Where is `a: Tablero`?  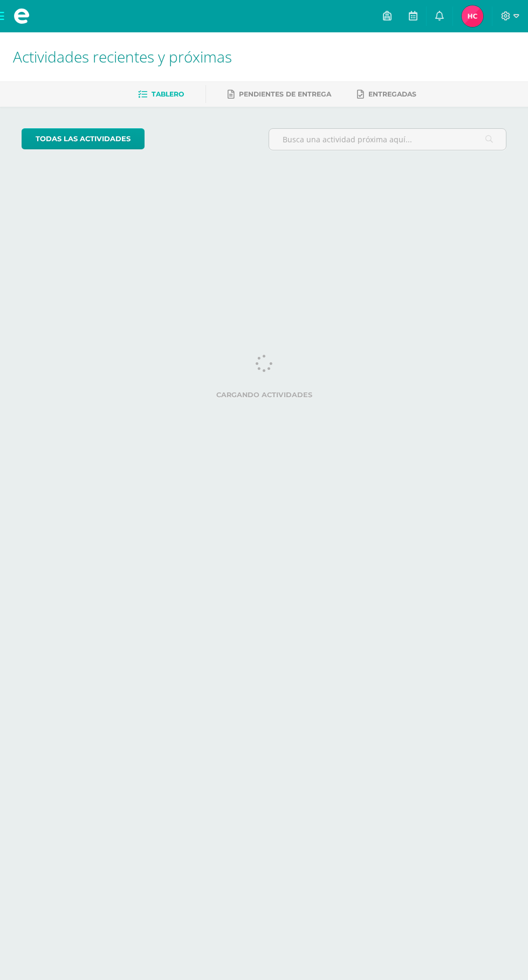
a: Tablero is located at coordinates (161, 94).